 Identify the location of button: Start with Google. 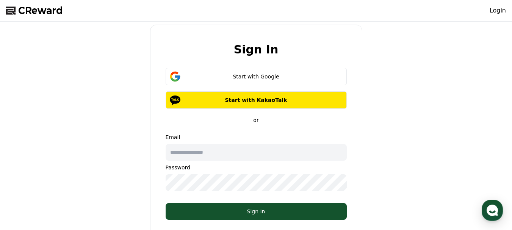
(256, 77).